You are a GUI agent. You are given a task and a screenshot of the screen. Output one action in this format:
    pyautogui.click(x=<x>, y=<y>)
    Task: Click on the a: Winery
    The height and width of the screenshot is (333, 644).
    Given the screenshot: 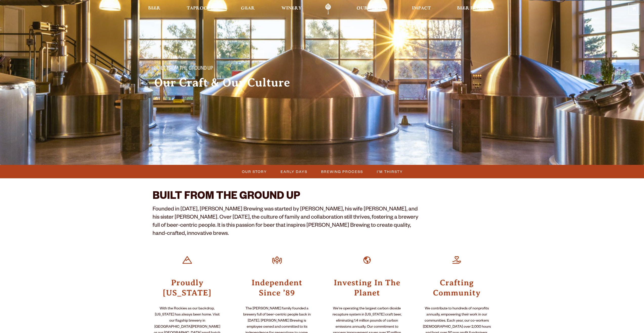 What is the action you would take?
    pyautogui.click(x=292, y=9)
    